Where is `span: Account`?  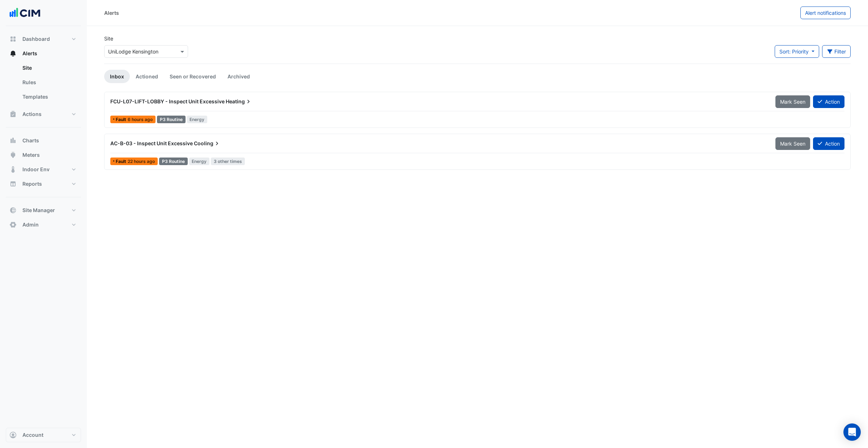
span: Account is located at coordinates (33, 435).